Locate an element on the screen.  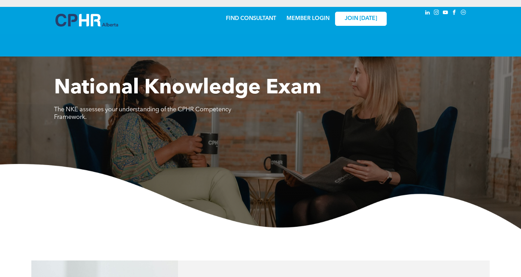
a: MEMBER LOGIN is located at coordinates (308, 19).